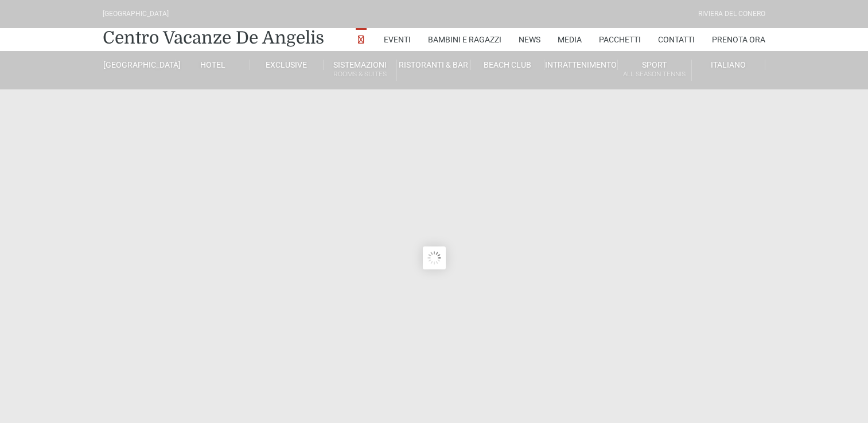 The image size is (868, 423). I want to click on a: SportAll Season Tennis, so click(654, 70).